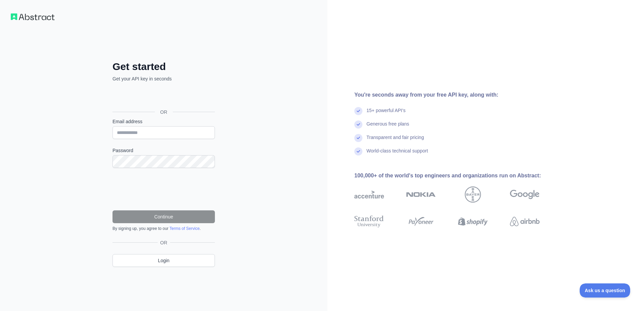  Describe the element at coordinates (386, 114) in the screenshot. I see `div: 15+ powerful API's` at that location.